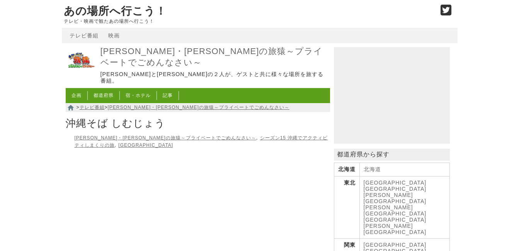  Describe the element at coordinates (138, 96) in the screenshot. I see `a: 宿・ホテル` at that location.